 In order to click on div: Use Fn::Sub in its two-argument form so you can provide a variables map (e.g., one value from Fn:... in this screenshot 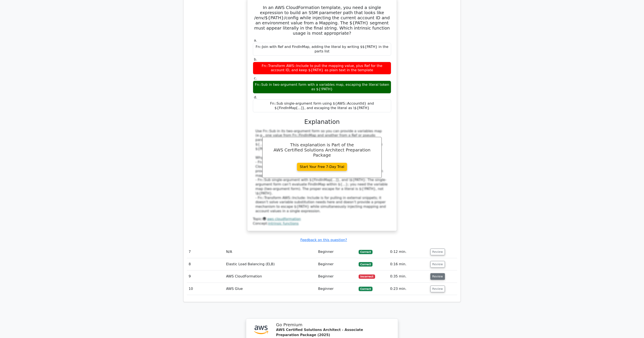, I will do `click(322, 171)`.